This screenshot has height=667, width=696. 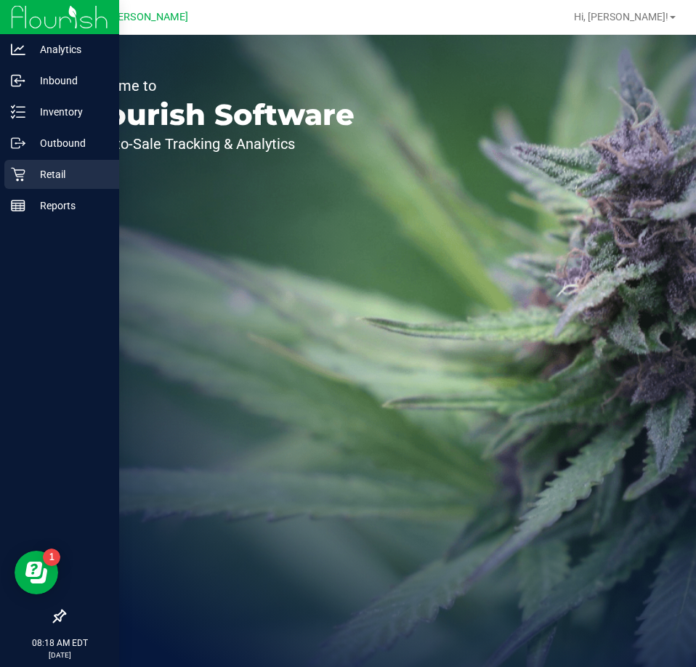 I want to click on p: Outbound, so click(x=69, y=143).